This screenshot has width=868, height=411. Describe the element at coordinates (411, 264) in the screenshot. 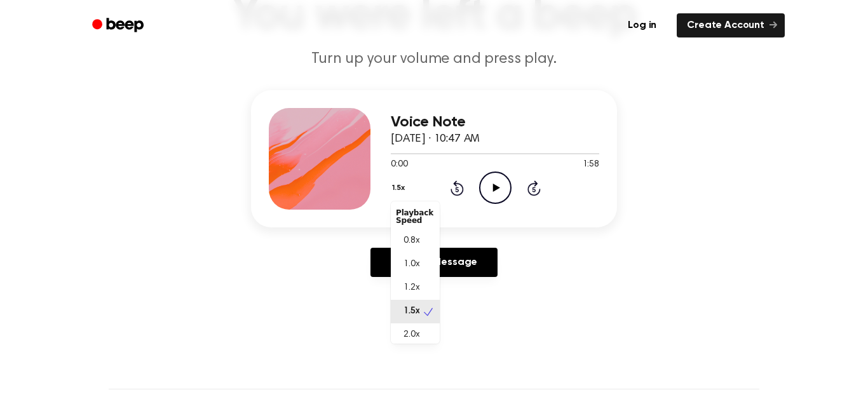

I see `span: 1.0x` at that location.